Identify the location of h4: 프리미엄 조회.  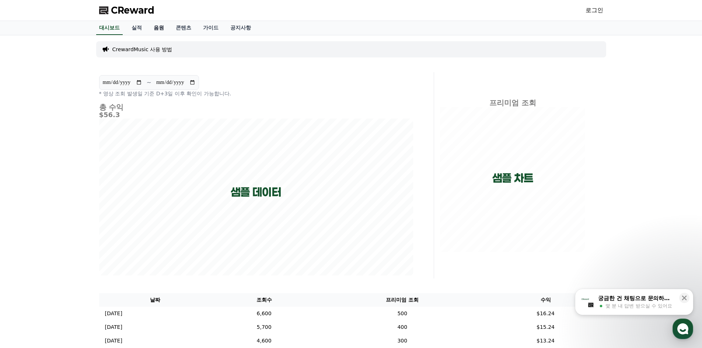
(512, 103).